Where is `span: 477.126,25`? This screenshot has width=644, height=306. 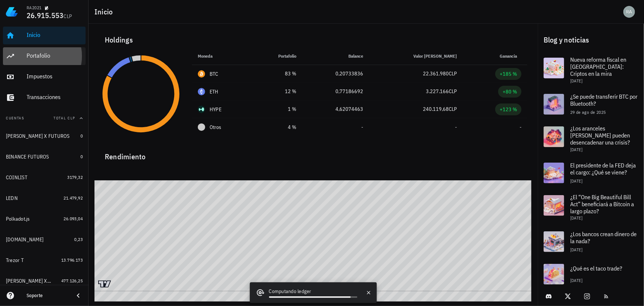 span: 477.126,25 is located at coordinates (72, 281).